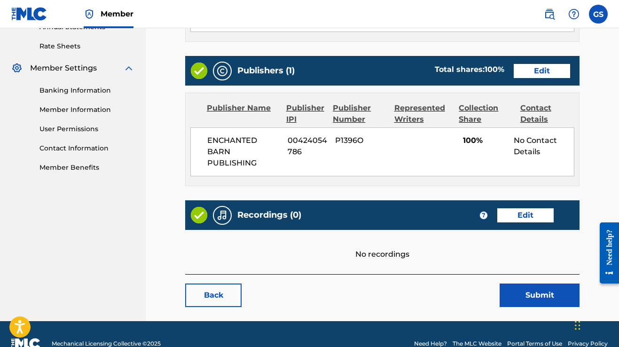 The height and width of the screenshot is (347, 619). I want to click on img: Top Rightsholder, so click(89, 14).